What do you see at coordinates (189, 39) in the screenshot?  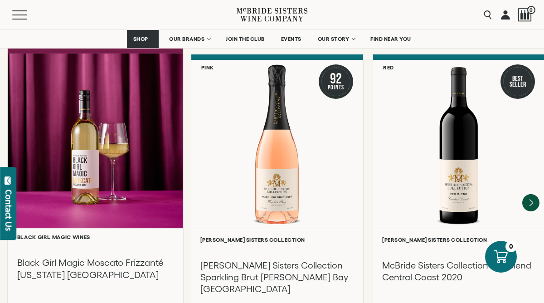 I see `a: OUR BRANDS` at bounding box center [189, 39].